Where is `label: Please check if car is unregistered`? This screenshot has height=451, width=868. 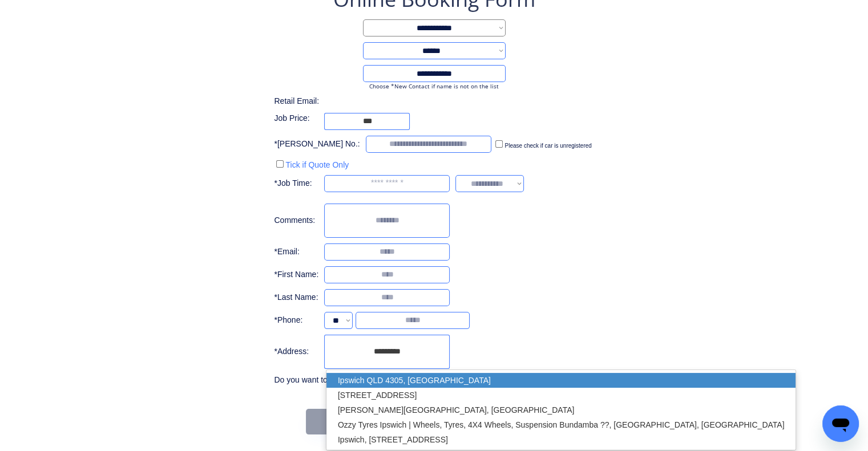
label: Please check if car is unregistered is located at coordinates (548, 146).